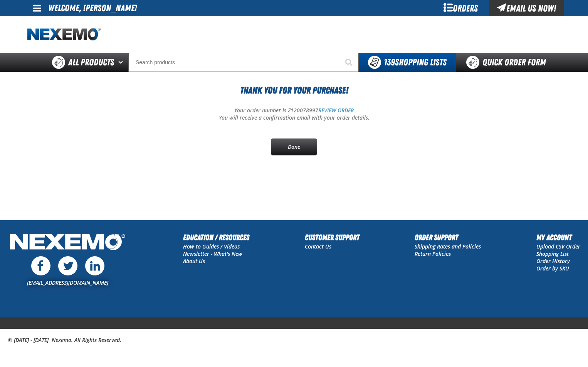 Image resolution: width=588 pixels, height=367 pixels. What do you see at coordinates (552, 253) in the screenshot?
I see `a: Shopping List` at bounding box center [552, 253].